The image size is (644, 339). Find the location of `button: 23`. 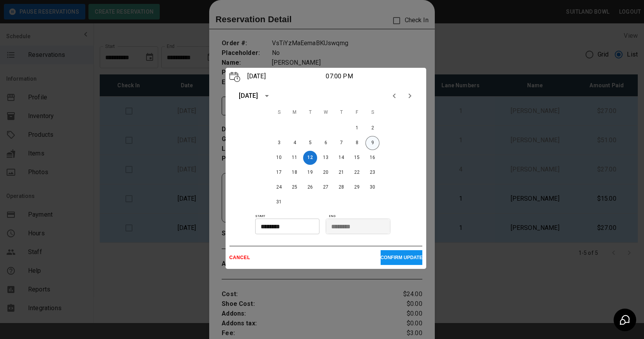

button: 23 is located at coordinates (372, 173).